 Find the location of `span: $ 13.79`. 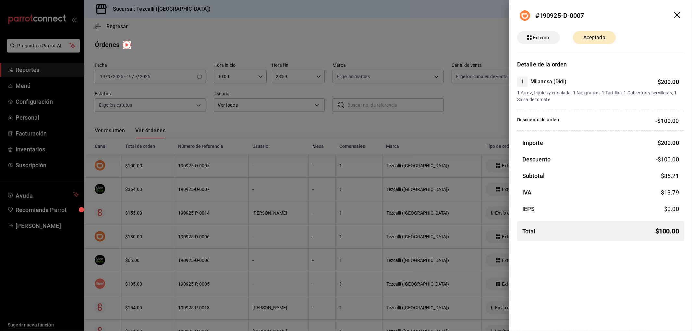

span: $ 13.79 is located at coordinates (670, 192).